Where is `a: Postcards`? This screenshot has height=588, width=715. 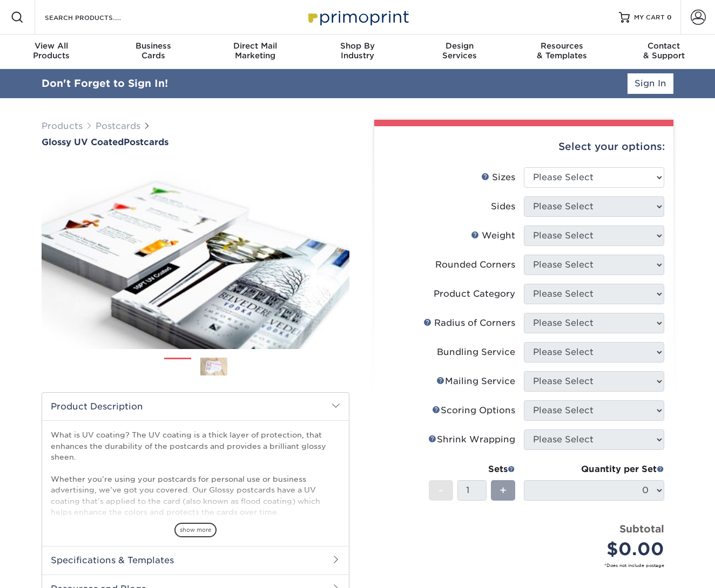 a: Postcards is located at coordinates (118, 126).